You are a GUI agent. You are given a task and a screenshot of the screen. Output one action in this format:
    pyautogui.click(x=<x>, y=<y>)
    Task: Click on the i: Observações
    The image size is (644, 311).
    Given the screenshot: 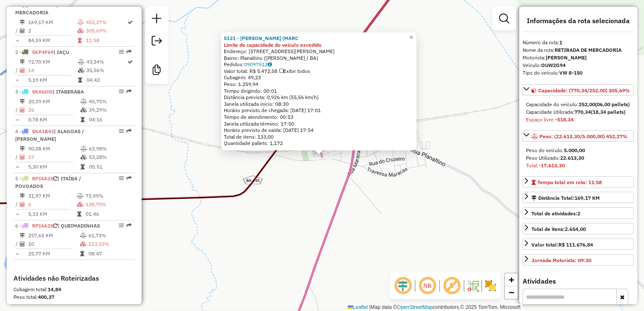 What is the action you would take?
    pyautogui.click(x=270, y=64)
    